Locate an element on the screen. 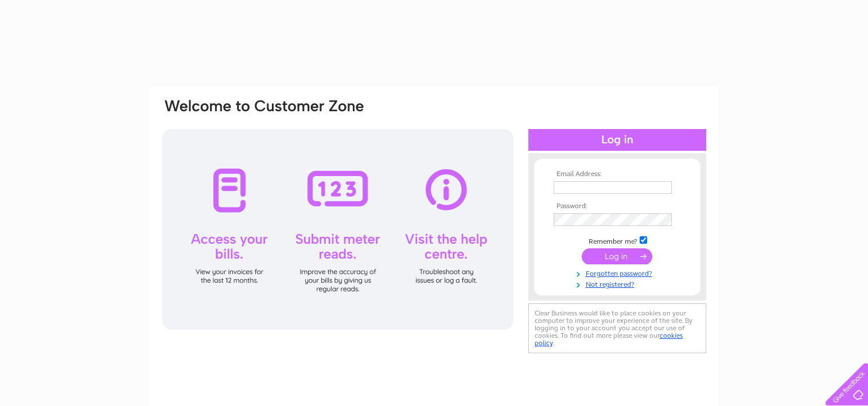 The image size is (868, 406). input: Submit is located at coordinates (616, 256).